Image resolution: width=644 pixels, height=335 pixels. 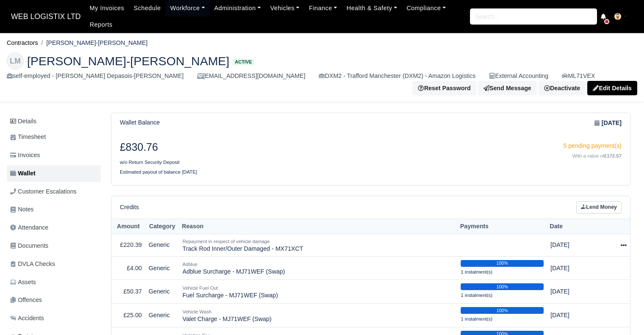 What do you see at coordinates (26, 300) in the screenshot?
I see `span: Offences` at bounding box center [26, 300].